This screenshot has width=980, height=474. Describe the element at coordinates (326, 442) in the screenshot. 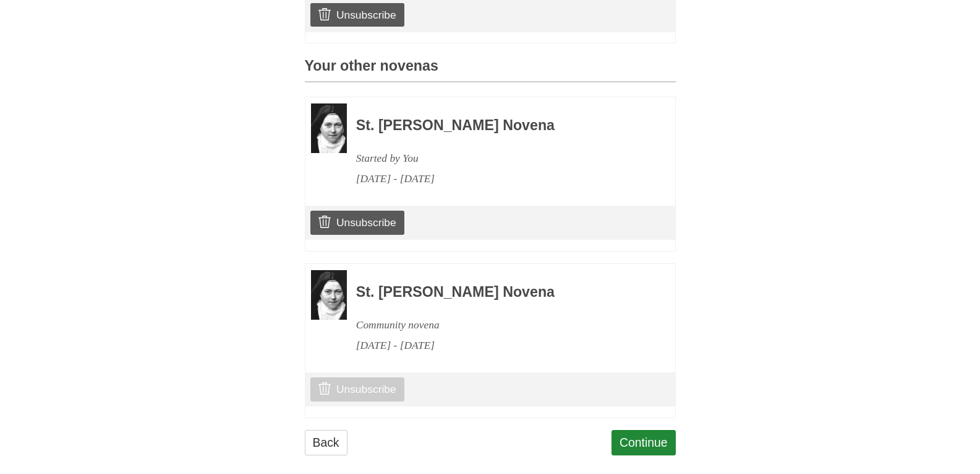

I see `a: Back` at that location.